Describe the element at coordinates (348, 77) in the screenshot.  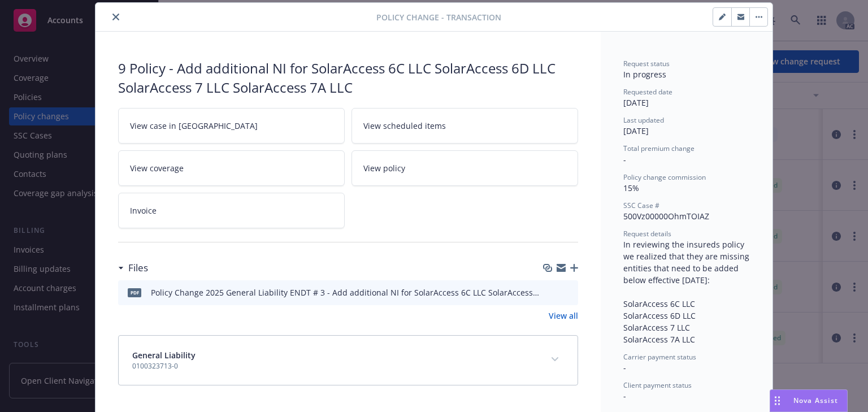
I see `div: 9 Policy - Add additional NI for SolarAccess 6C LLC SolarAccess 6D LLC SolarAccess 7 LLC SolarAcc...` at that location.